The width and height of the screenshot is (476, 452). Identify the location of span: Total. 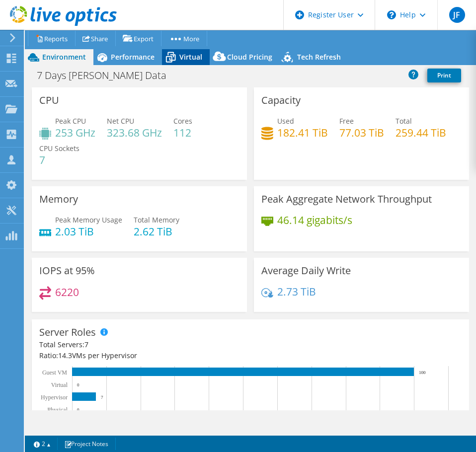
(403, 121).